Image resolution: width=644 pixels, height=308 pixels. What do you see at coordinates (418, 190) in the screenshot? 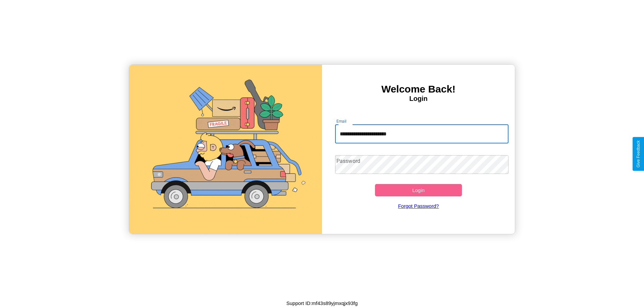
I see `button: Login` at bounding box center [418, 190].